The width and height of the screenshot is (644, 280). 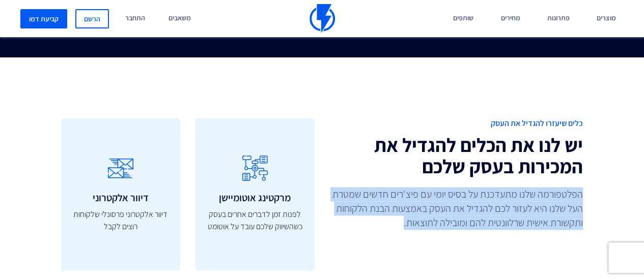 What do you see at coordinates (44, 19) in the screenshot?
I see `a: קביעת דמו` at bounding box center [44, 19].